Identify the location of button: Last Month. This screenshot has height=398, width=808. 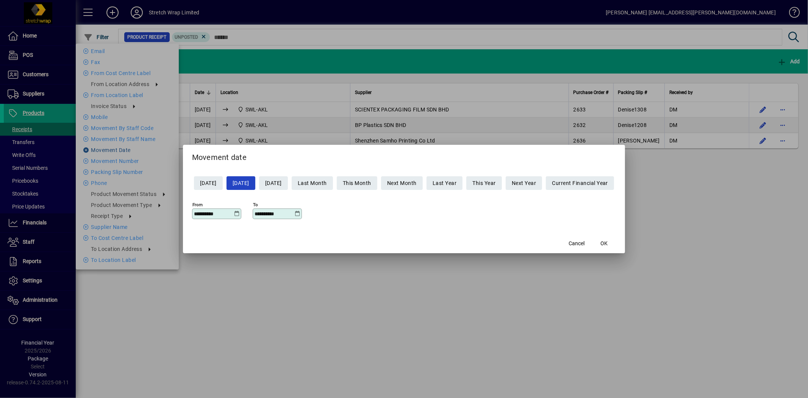
(312, 183).